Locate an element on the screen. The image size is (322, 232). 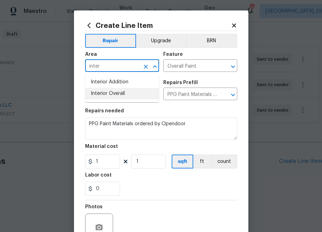
button: BRN is located at coordinates (211, 41).